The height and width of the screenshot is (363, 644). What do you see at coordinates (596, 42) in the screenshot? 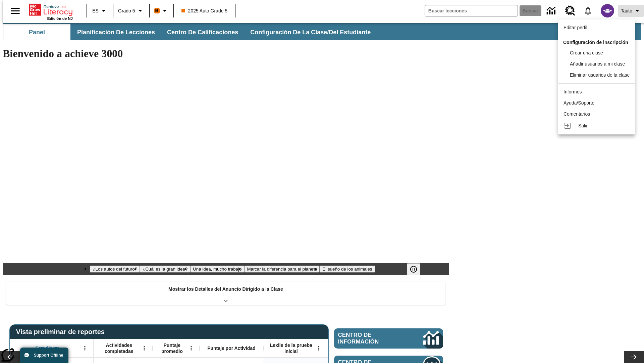
I see `span: Configuración de inscripción` at bounding box center [596, 42].